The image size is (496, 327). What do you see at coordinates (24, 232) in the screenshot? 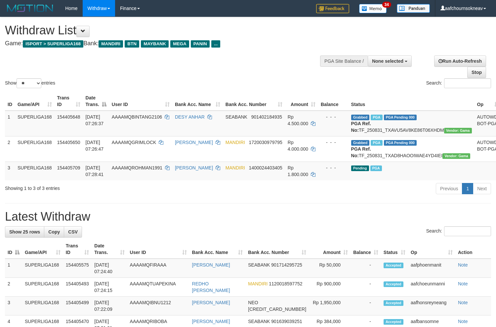
I see `a: Show 25 rows` at bounding box center [24, 232].